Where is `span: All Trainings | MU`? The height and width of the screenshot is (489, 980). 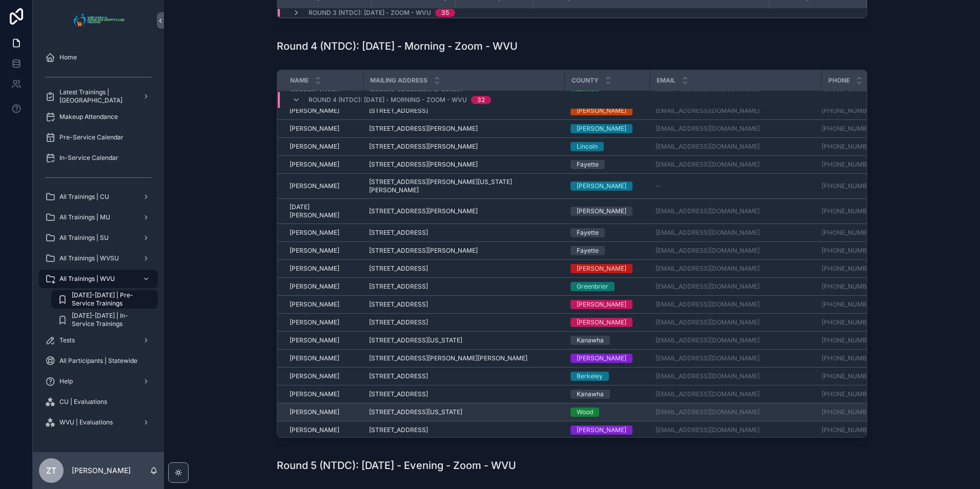
span: All Trainings | MU is located at coordinates (85, 217).